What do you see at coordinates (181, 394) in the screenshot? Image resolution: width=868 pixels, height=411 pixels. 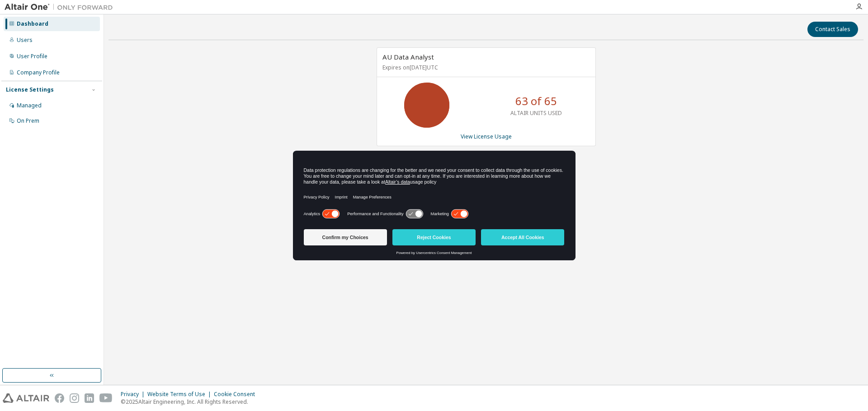 I see `div: Website Terms of Use` at bounding box center [181, 394].